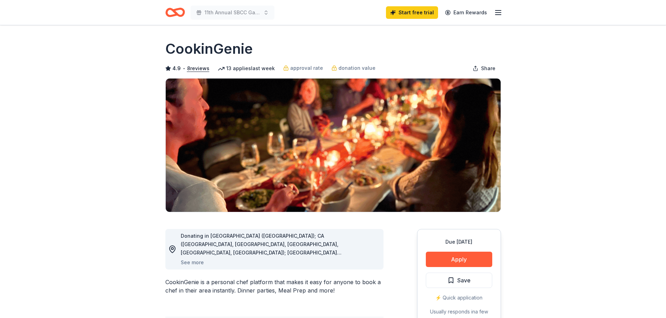 Image resolution: width=666 pixels, height=318 pixels. What do you see at coordinates (176, 68) in the screenshot?
I see `span: 4.9` at bounding box center [176, 68].